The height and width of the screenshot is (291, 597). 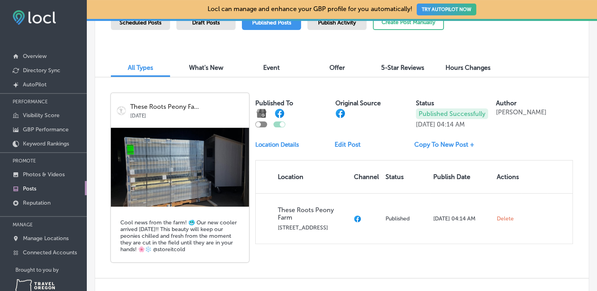 I want to click on p: Keyword Rankings, so click(x=46, y=144).